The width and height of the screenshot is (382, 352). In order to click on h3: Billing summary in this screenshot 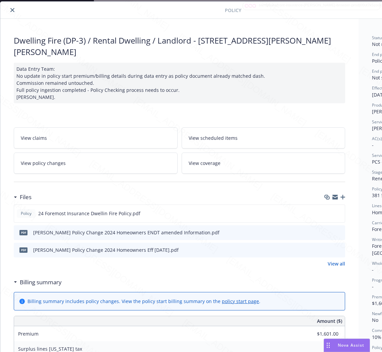, I will do `click(41, 282)`.